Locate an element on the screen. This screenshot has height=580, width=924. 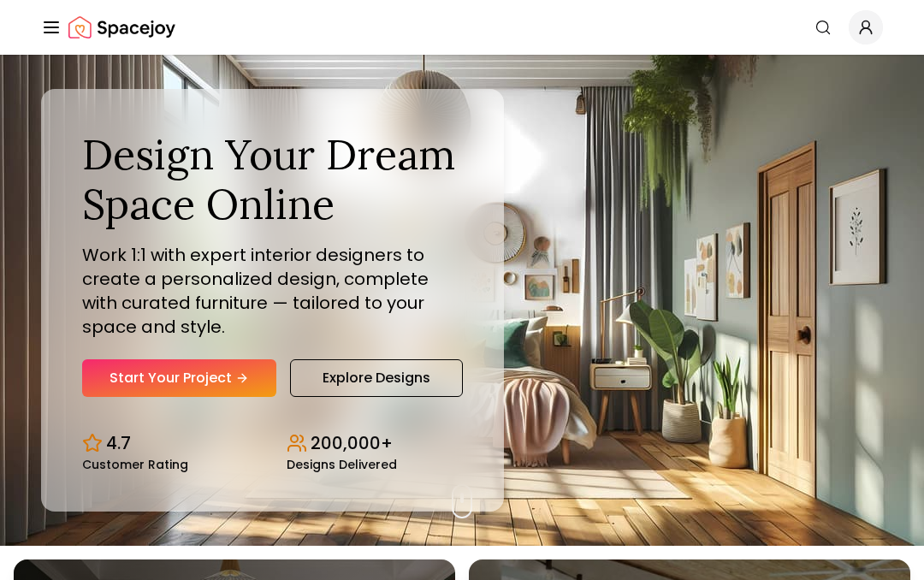
p: 200,000+ is located at coordinates (352, 443).